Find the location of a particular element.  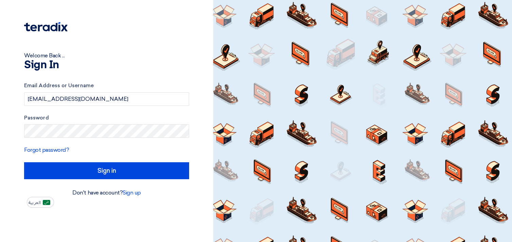

input: Sign in is located at coordinates (107, 171).